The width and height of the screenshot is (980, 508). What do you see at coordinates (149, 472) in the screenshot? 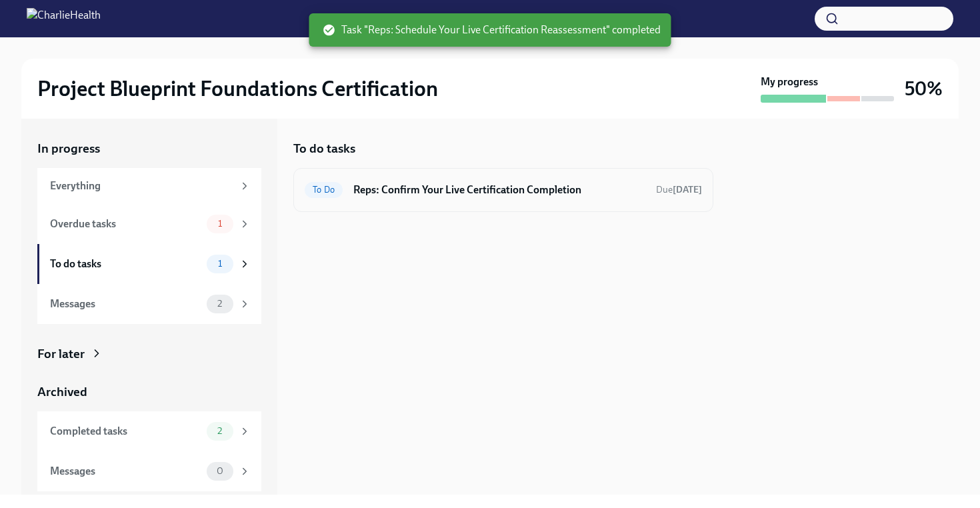
I see `a: Messages0` at bounding box center [149, 472].